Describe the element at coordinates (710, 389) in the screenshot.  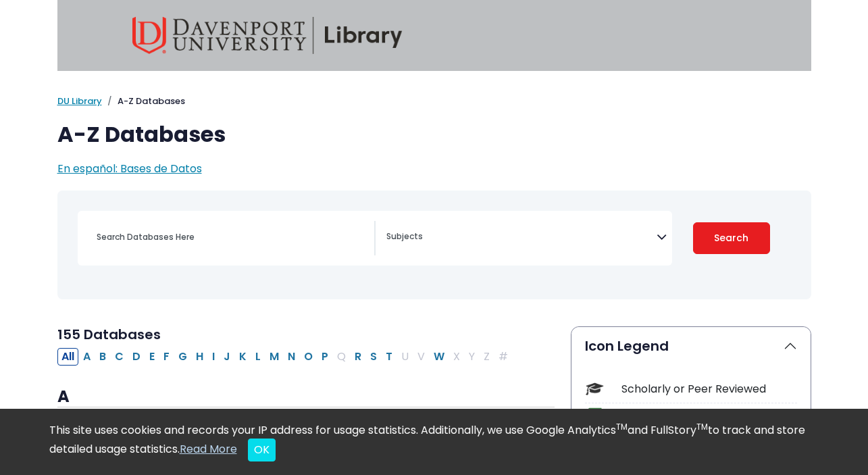
I see `div: Scholarly or Peer Reviewed` at that location.